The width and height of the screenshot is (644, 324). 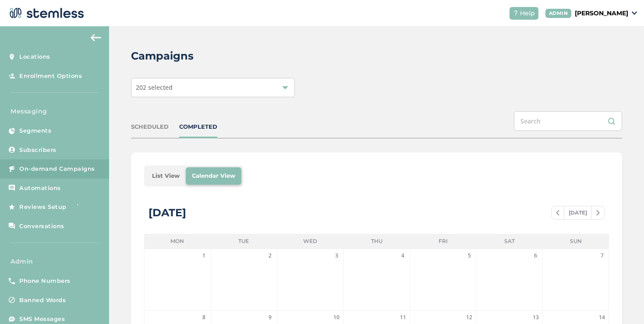 I want to click on img: logo-dark-0685b13c.svg, so click(x=46, y=13).